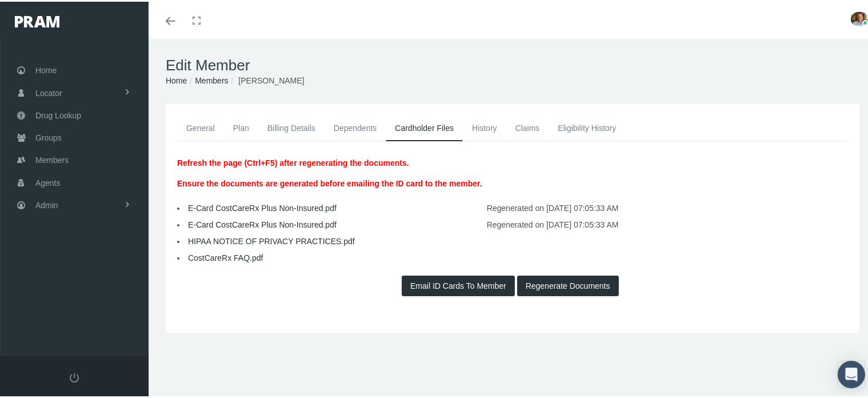 Image resolution: width=868 pixels, height=398 pixels. What do you see at coordinates (212, 79) in the screenshot?
I see `a: Members` at bounding box center [212, 79].